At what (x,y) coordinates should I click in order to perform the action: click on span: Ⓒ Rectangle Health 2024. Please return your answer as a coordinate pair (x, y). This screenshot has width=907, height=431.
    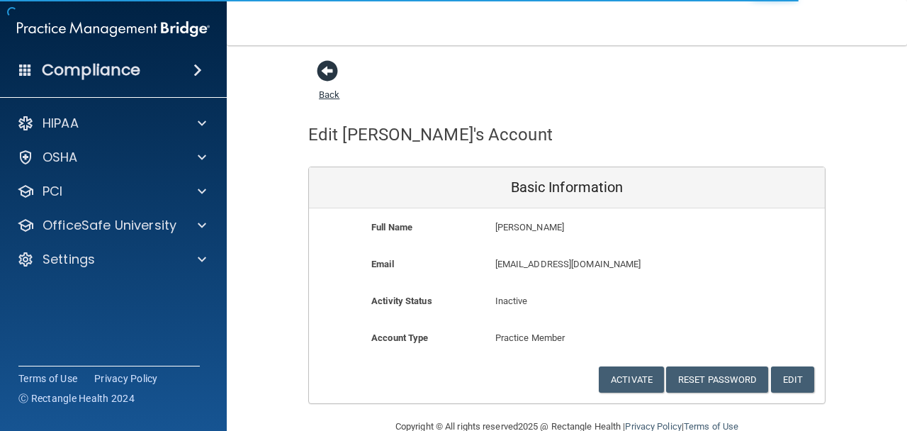
    Looking at the image, I should click on (77, 398).